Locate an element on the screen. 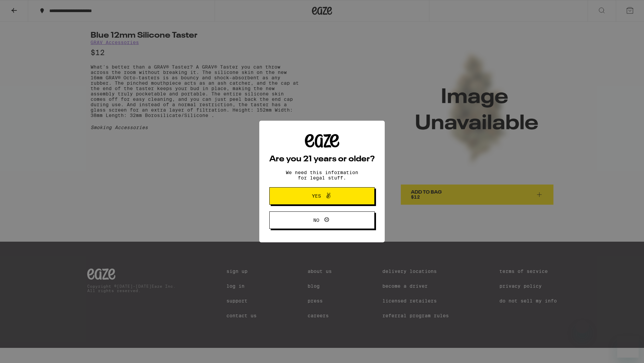  button: No is located at coordinates (322, 220).